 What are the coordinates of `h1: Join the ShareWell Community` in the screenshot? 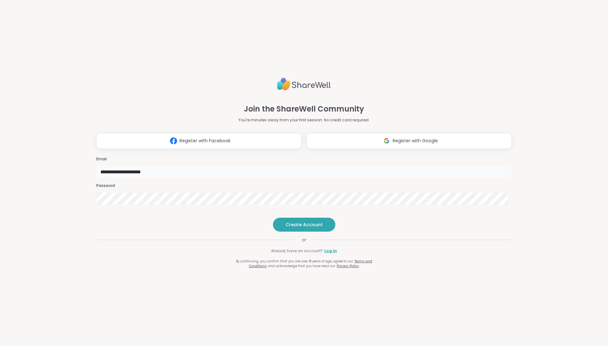 It's located at (304, 109).